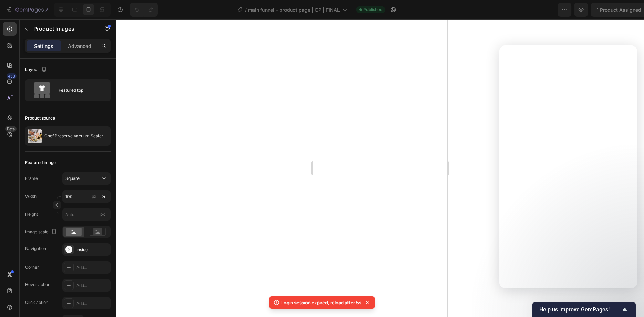 This screenshot has height=317, width=644. I want to click on p: Login session expired, reload after 5s, so click(321, 303).